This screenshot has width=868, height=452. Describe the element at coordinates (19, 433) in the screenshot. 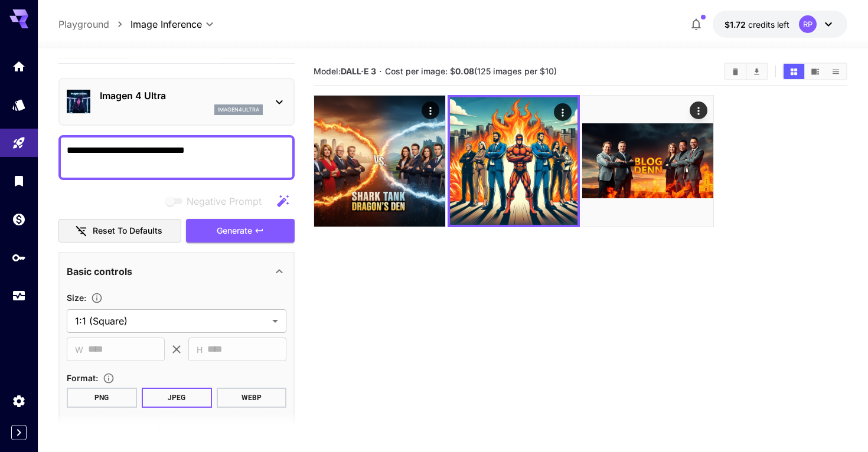

I see `div: Expand sidebar` at that location.